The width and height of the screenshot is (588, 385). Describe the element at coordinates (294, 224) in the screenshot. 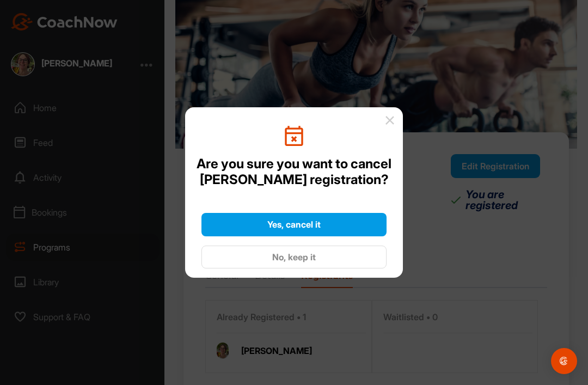

I see `button: Yes, cancel it` at that location.